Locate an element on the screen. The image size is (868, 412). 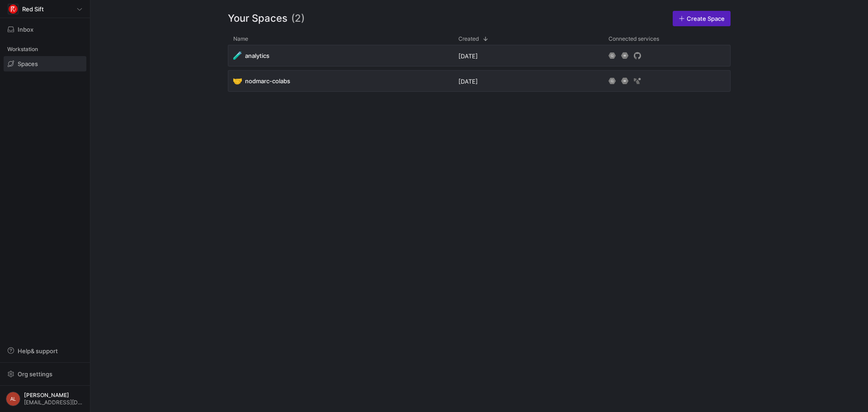
div: AL is located at coordinates (13, 398).